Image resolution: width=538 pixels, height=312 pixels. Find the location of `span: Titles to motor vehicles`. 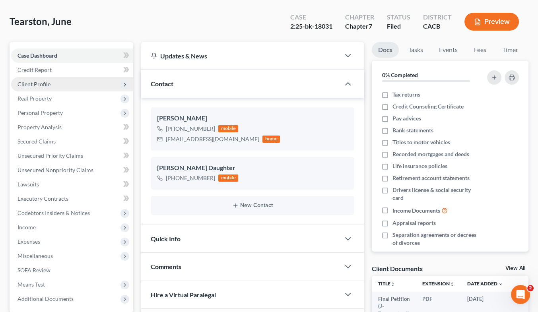

span: Titles to motor vehicles is located at coordinates (421, 142).